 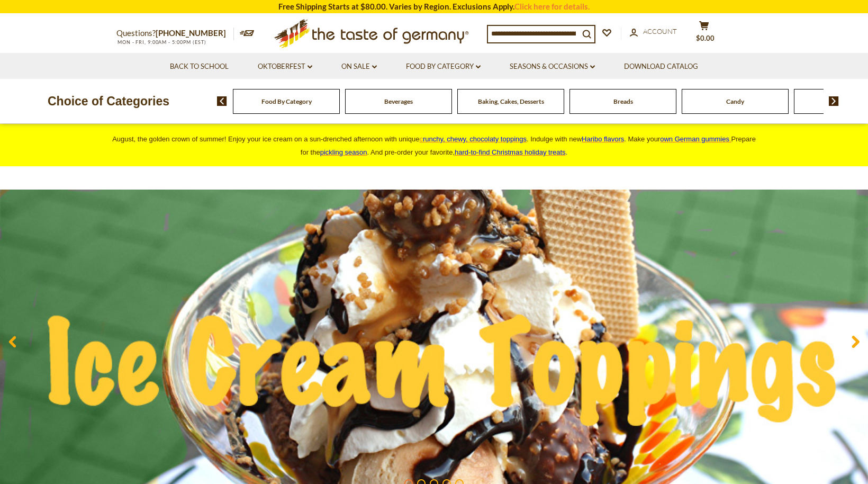 What do you see at coordinates (472, 139) in the screenshot?
I see `a: crunchy, chewy, chocolaty toppings` at bounding box center [472, 139].